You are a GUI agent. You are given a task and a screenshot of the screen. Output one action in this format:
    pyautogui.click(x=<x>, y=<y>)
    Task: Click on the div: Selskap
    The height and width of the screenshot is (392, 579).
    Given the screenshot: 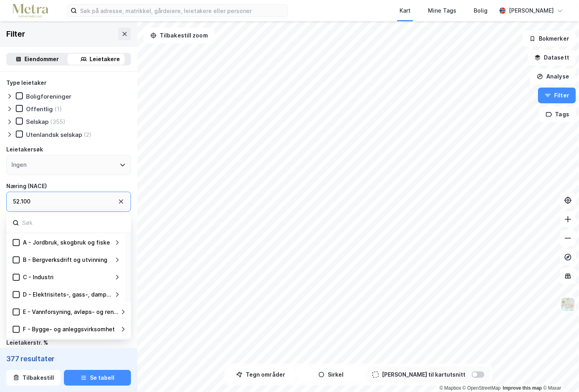 What is the action you would take?
    pyautogui.click(x=37, y=121)
    